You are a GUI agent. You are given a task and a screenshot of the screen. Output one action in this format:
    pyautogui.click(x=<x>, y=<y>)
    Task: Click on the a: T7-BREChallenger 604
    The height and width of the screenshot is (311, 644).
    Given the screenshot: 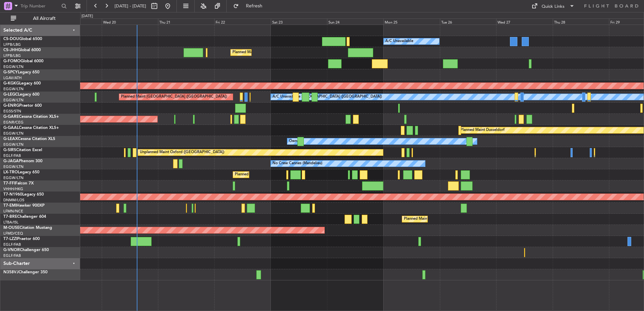 What is the action you would take?
    pyautogui.click(x=24, y=217)
    